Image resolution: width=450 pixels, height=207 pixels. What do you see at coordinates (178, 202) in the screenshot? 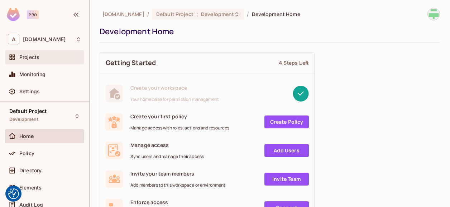
I see `span: Enforce access` at bounding box center [178, 202].